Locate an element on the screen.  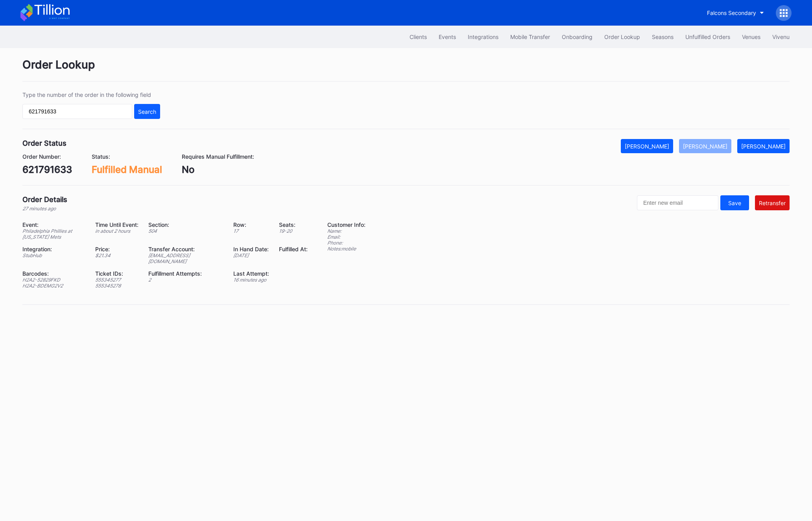
button: Vivenu is located at coordinates (781, 37).